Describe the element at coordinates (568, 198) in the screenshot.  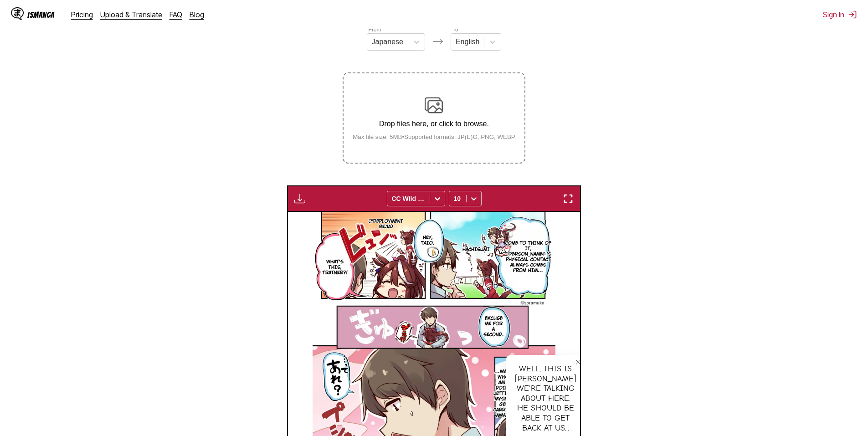
I see `img: Enter fullscreen` at that location.